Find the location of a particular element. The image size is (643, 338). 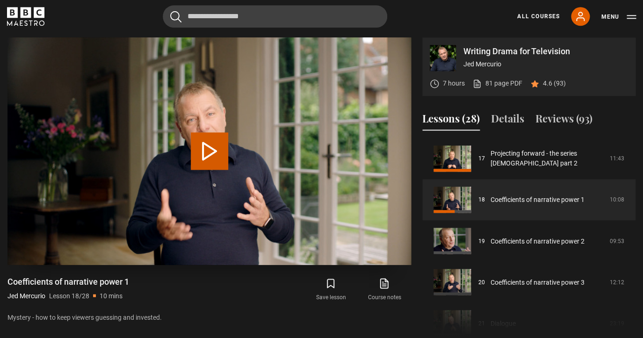

button: Lessons (28) is located at coordinates (450, 121).